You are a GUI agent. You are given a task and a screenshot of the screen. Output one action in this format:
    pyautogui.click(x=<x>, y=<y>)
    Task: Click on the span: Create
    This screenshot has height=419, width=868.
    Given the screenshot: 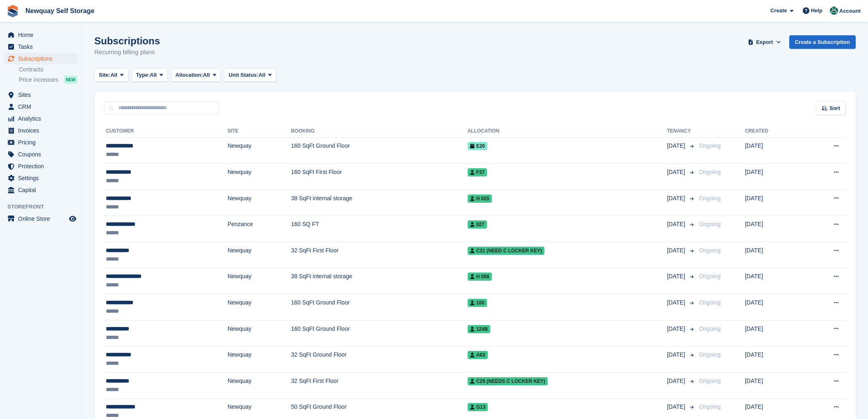 What is the action you would take?
    pyautogui.click(x=778, y=10)
    